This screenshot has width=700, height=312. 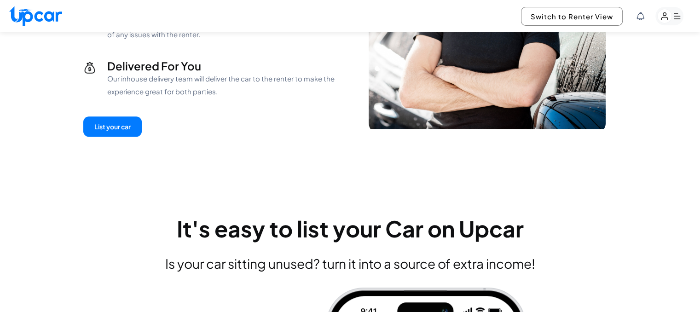 What do you see at coordinates (225, 66) in the screenshot?
I see `h3: Delivered For You` at bounding box center [225, 66].